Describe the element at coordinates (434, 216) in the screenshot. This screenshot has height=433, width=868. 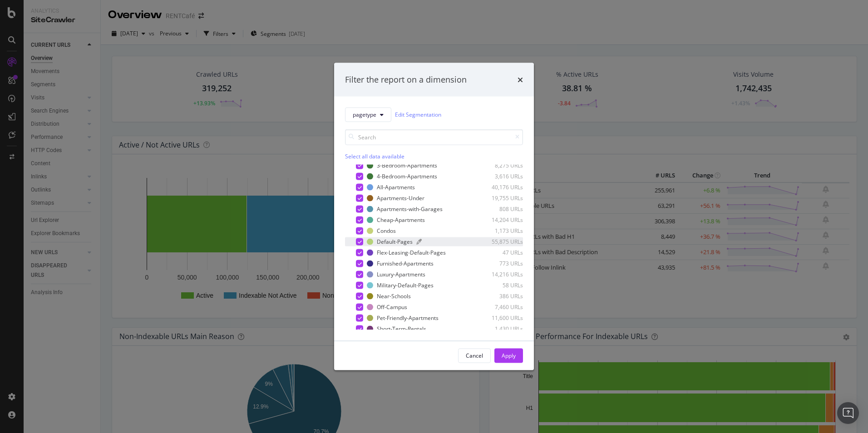
I see `div: modal` at that location.